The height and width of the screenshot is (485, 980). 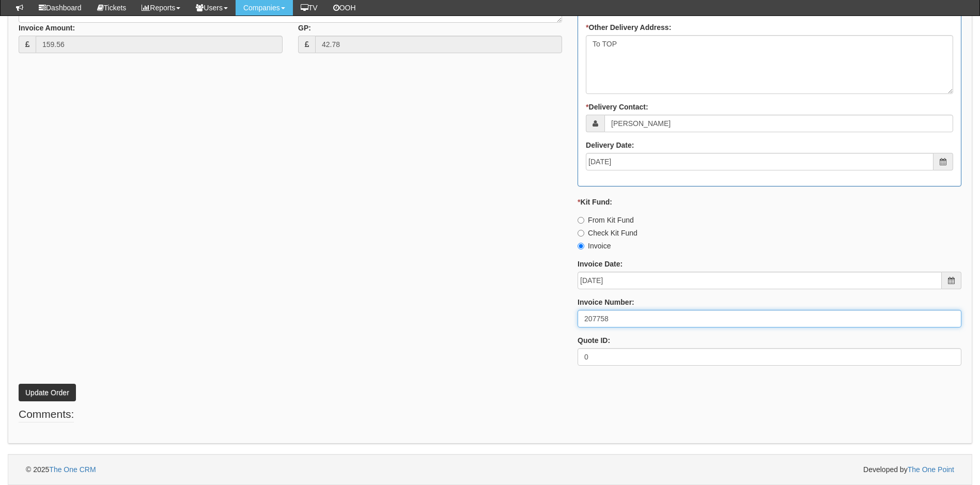 I want to click on legend: Comments:, so click(x=46, y=414).